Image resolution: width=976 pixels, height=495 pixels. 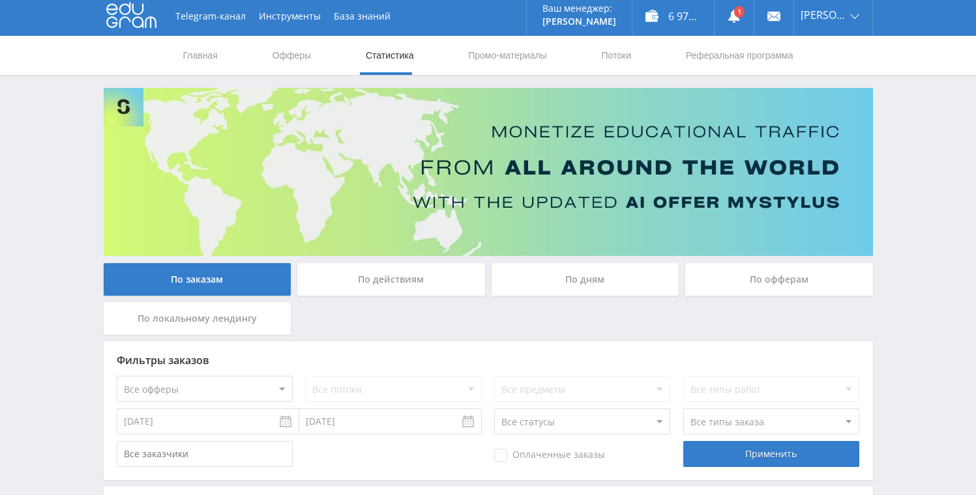 I want to click on p: Ваш менеджер:, so click(x=579, y=8).